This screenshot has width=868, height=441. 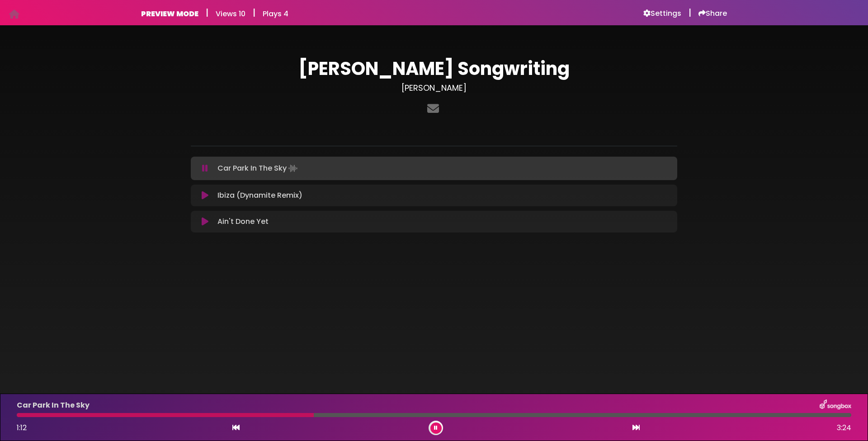 What do you see at coordinates (712, 13) in the screenshot?
I see `a: Share` at bounding box center [712, 13].